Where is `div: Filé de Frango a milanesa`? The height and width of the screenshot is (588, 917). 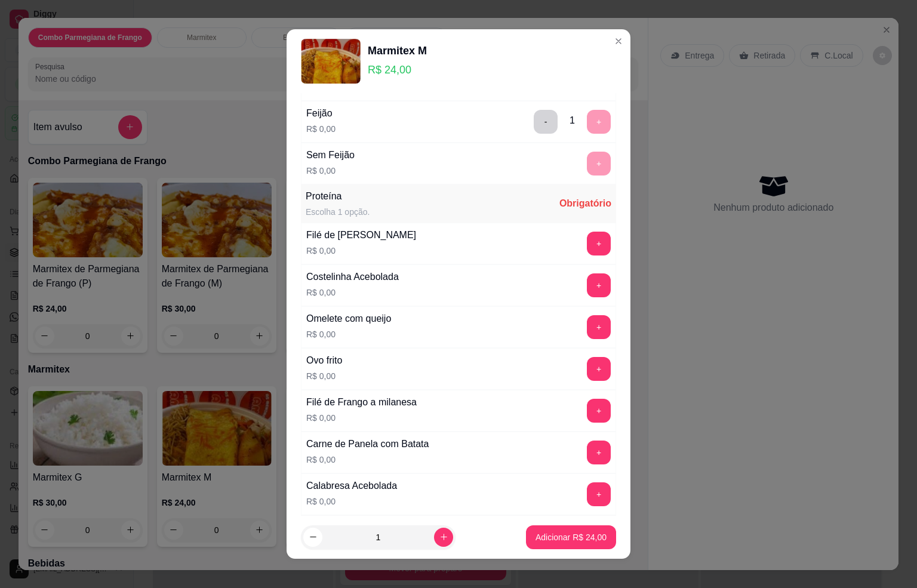
div: Filé de Frango a milanesa is located at coordinates (361, 402).